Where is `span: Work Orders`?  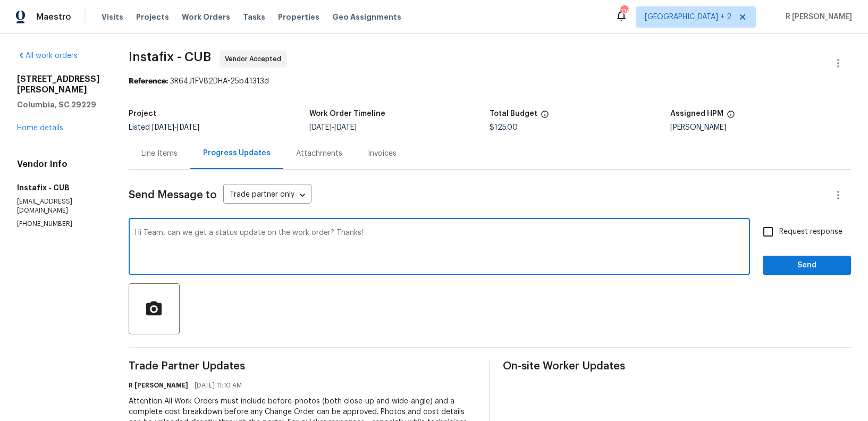 span: Work Orders is located at coordinates (205, 17).